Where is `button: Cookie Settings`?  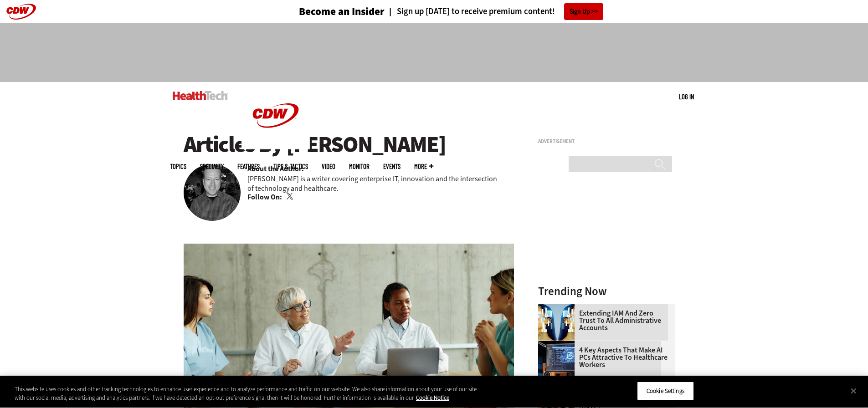 button: Cookie Settings is located at coordinates (665, 391).